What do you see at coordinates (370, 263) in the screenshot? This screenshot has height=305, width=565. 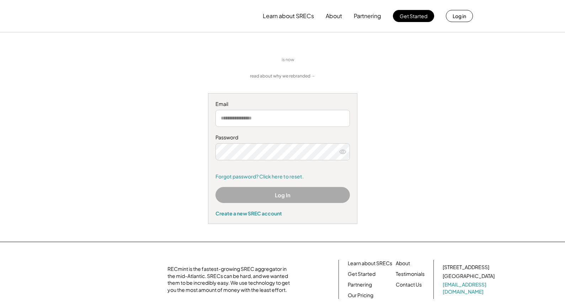 I see `a: Learn about SRECs` at bounding box center [370, 263].